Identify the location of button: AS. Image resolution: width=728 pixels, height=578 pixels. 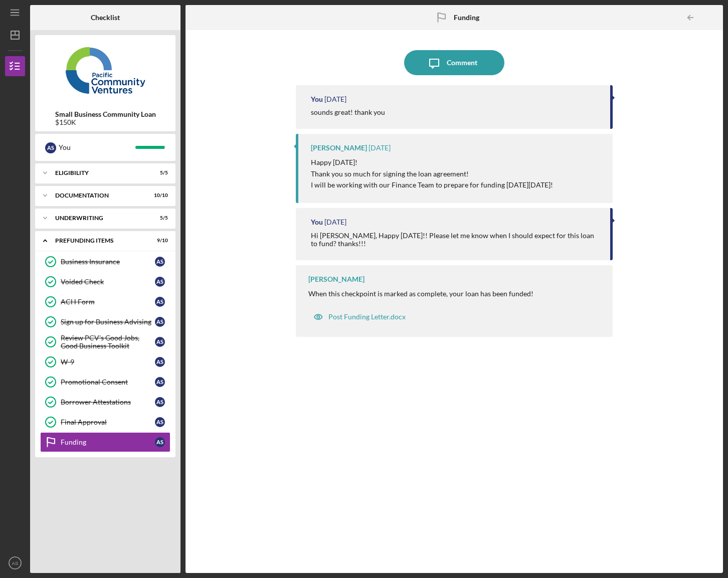
(15, 563).